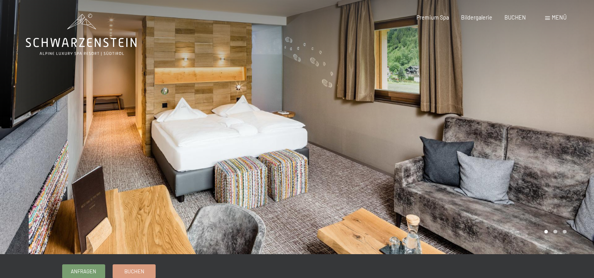 Image resolution: width=594 pixels, height=278 pixels. I want to click on a: BUCHEN, so click(515, 17).